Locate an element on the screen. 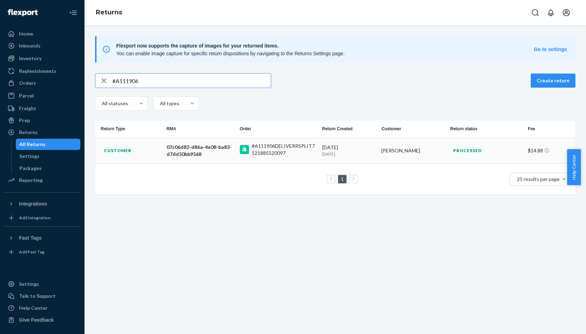 The width and height of the screenshot is (586, 334). span: Help Center is located at coordinates (574, 167).